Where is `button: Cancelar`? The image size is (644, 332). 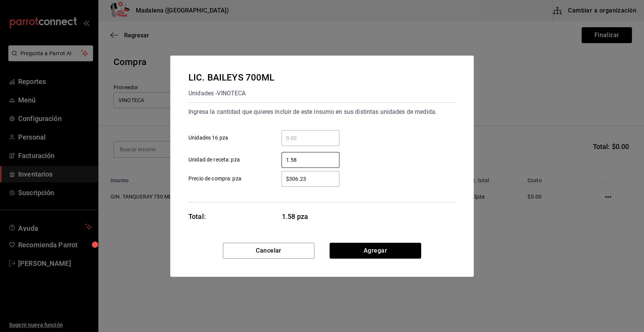
button: Cancelar is located at coordinates (268, 251).